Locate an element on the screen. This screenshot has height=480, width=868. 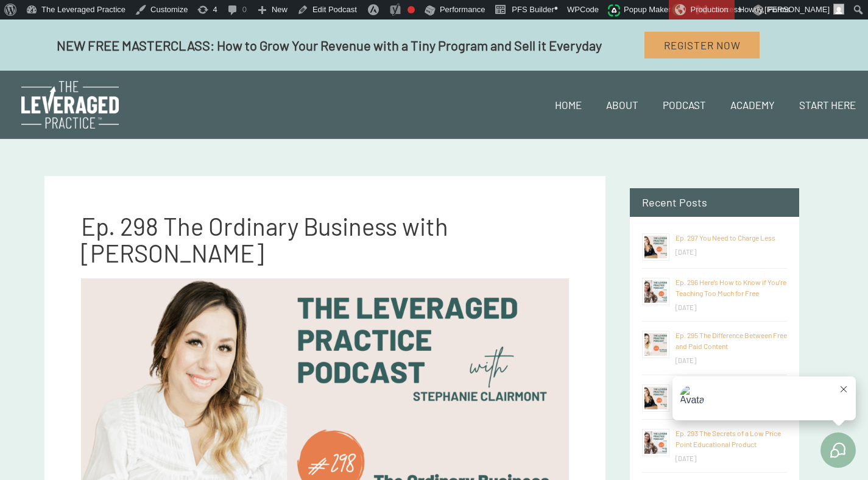
span: NEW FREE MASTERCLASS: How to Grow Your Revenue with a Tiny Program and Sell it Everyday is located at coordinates (329, 45).